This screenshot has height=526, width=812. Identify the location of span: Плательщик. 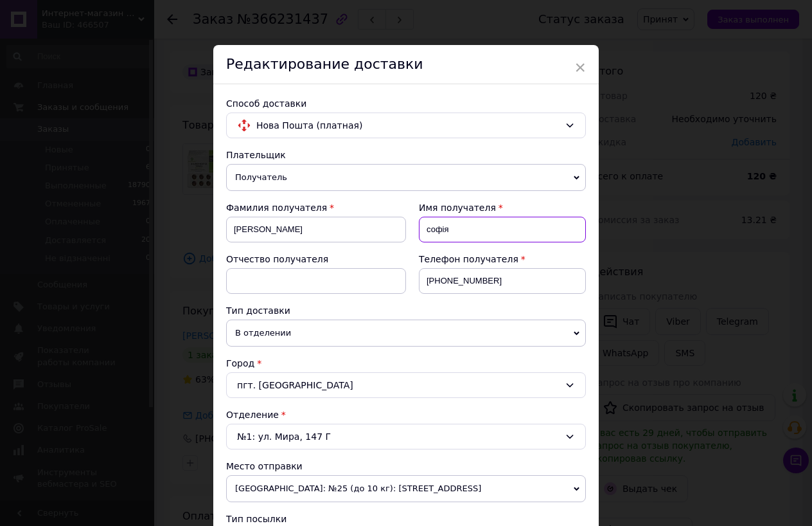
(256, 155).